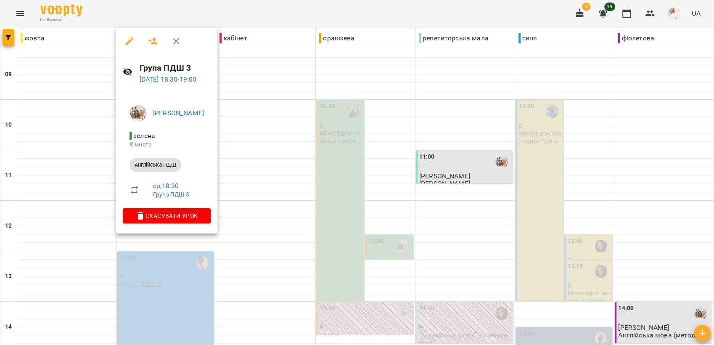 This screenshot has width=714, height=345. What do you see at coordinates (171, 194) in the screenshot?
I see `a: Група ПДШ 3` at bounding box center [171, 194].